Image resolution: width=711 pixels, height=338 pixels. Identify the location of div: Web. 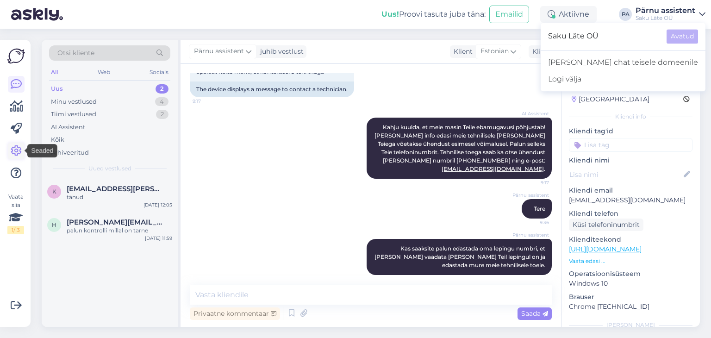
(104, 72).